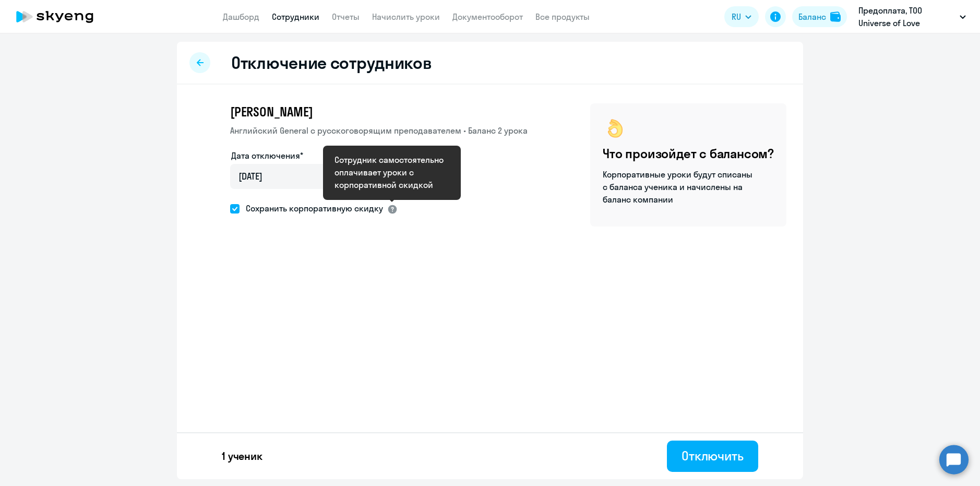 The height and width of the screenshot is (486, 980). Describe the element at coordinates (679, 186) in the screenshot. I see `p: Корпоративные уроки будут списаны с баланса ученика и начислены на баланс компании` at that location.